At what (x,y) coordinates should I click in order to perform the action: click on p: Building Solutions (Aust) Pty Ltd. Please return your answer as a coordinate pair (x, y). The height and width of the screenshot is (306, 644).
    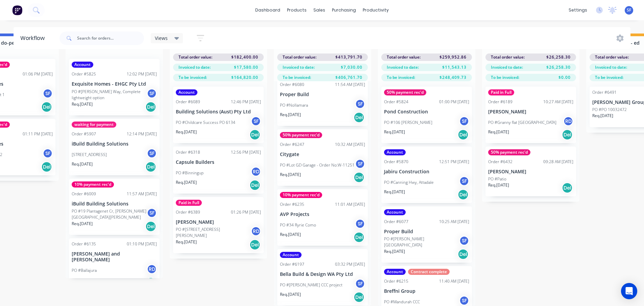
    Looking at the image, I should click on (218, 112).